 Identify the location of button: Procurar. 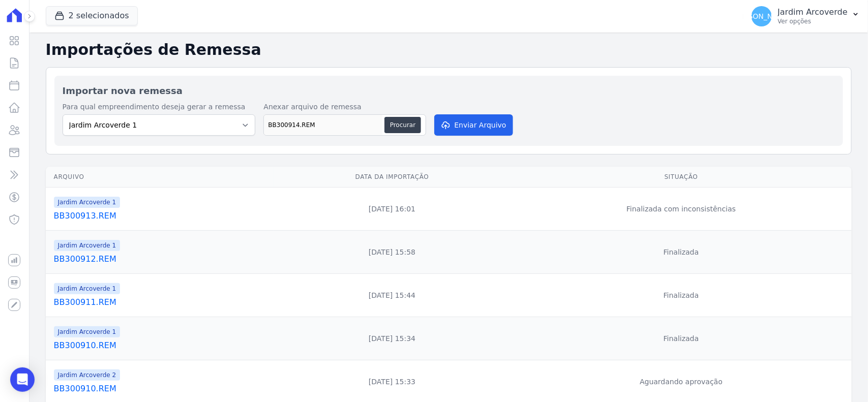
(402, 125).